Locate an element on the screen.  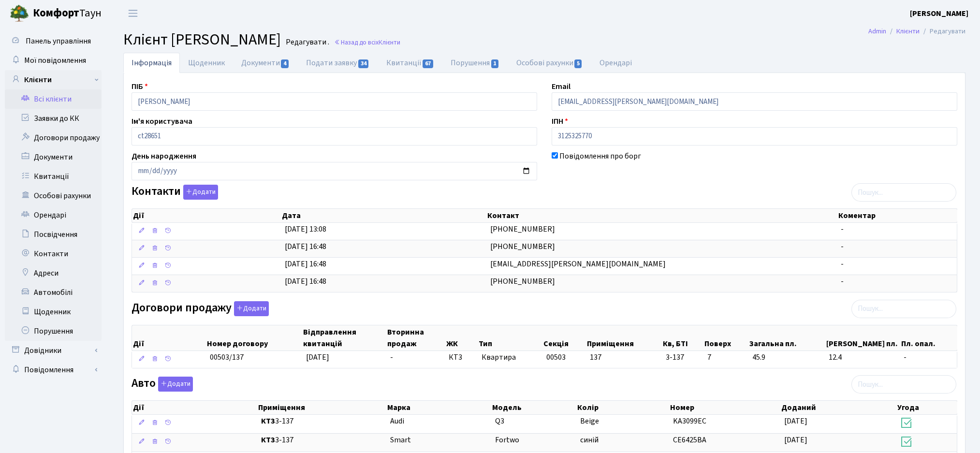
a: Всі клієнти is located at coordinates (53, 99).